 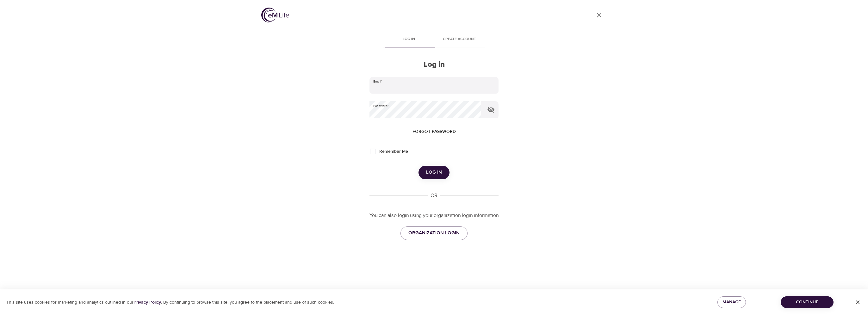 I want to click on a: Privacy Policy, so click(x=147, y=302).